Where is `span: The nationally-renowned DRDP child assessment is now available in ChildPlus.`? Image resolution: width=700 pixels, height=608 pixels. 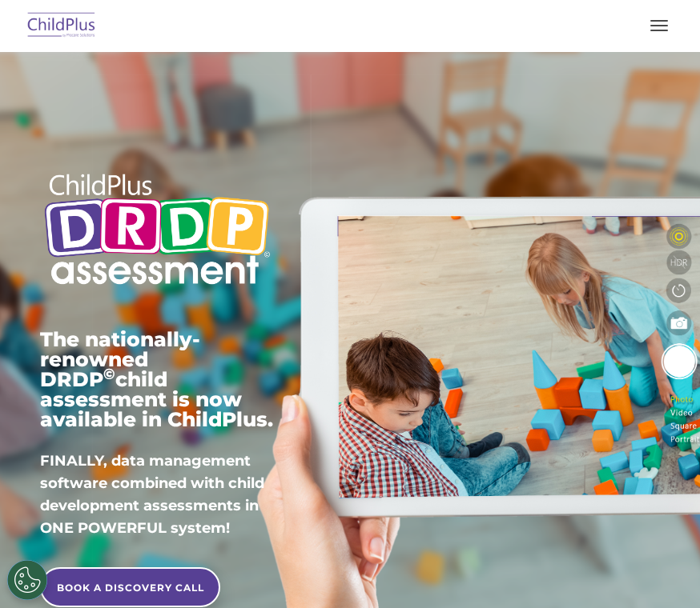
span: The nationally-renowned DRDP child assessment is now available in ChildPlus. is located at coordinates (156, 379).